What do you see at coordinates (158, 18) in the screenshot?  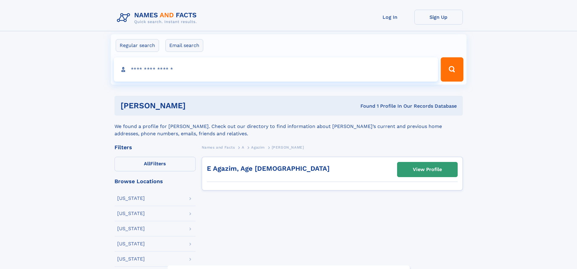 I see `img: Logo Names and Facts` at bounding box center [158, 18].